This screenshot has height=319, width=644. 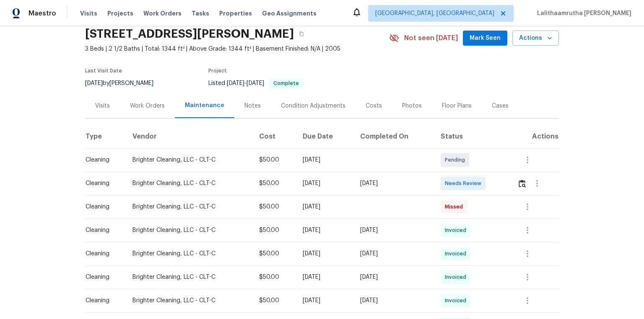 What do you see at coordinates (205, 106) in the screenshot?
I see `div: Maintenance` at bounding box center [205, 106].